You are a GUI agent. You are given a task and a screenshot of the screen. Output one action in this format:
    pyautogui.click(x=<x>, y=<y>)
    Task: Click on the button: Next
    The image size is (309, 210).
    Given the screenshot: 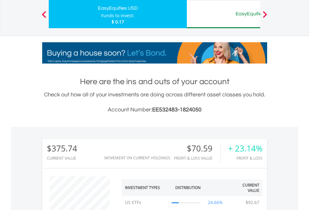 What is the action you would take?
    pyautogui.click(x=265, y=17)
    